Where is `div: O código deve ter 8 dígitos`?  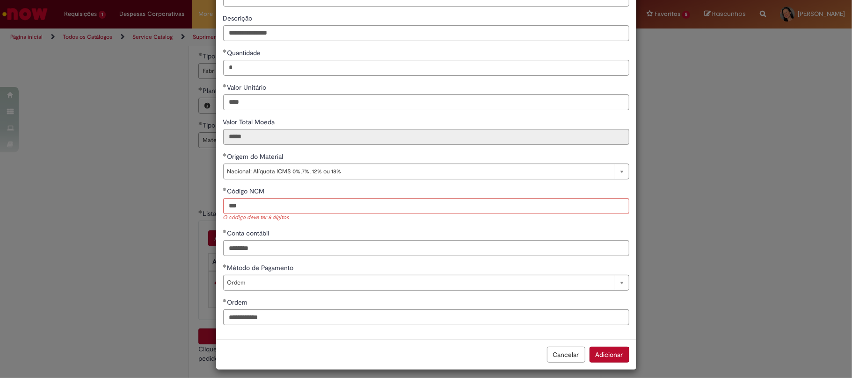
div: O código deve ter 8 dígitos is located at coordinates (426, 218).